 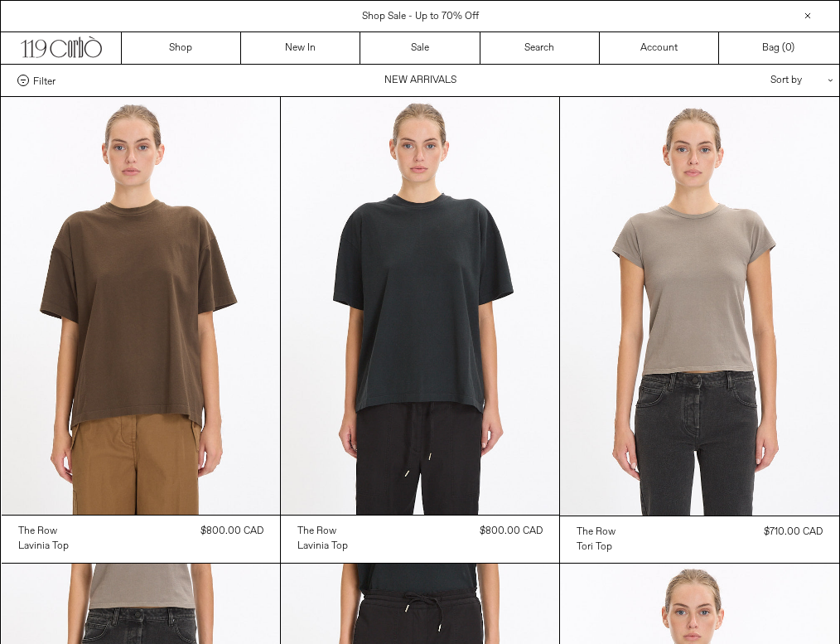 I want to click on span: 0, so click(x=788, y=48).